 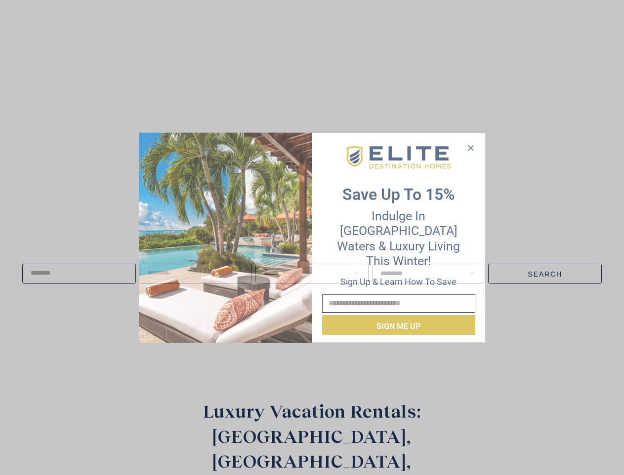 What do you see at coordinates (399, 194) in the screenshot?
I see `strong: Save up to 15%` at bounding box center [399, 194].